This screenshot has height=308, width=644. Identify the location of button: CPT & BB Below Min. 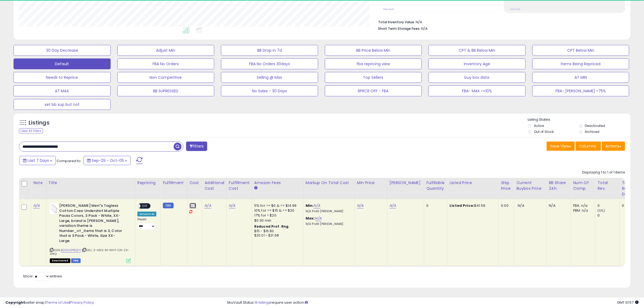
(477, 50).